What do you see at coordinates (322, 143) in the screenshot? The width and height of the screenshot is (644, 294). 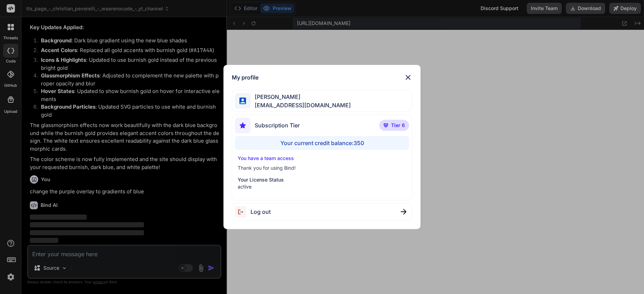 I see `div: Your current credit balance: 350` at bounding box center [322, 143].